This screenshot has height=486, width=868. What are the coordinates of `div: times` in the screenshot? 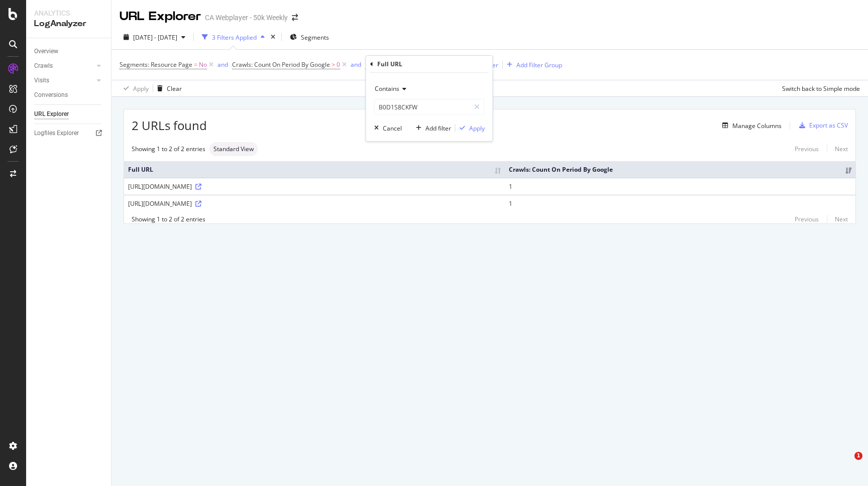 It's located at (273, 38).